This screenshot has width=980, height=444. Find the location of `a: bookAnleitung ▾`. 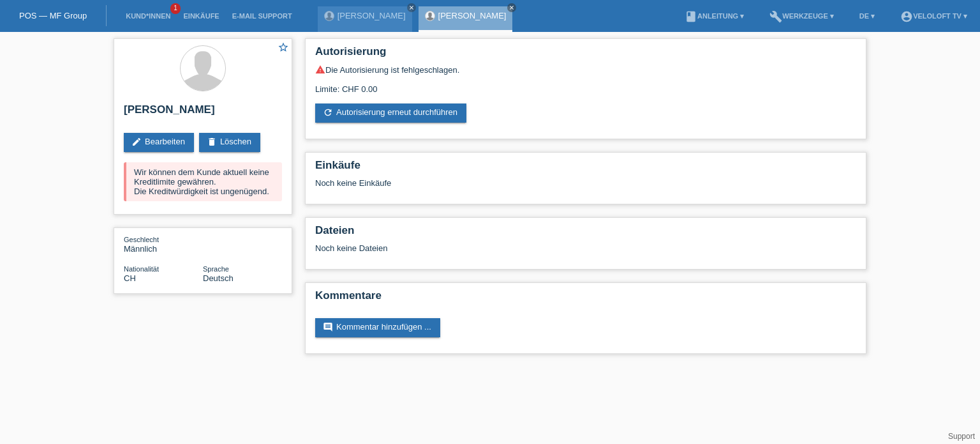

a: bookAnleitung ▾ is located at coordinates (714, 16).